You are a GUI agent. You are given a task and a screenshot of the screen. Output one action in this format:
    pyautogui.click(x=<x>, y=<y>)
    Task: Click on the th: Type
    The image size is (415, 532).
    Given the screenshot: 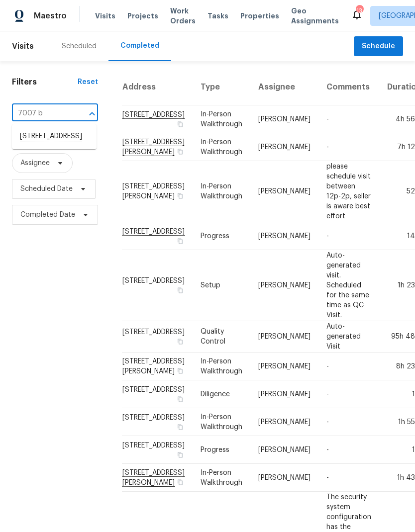 What is the action you would take?
    pyautogui.click(x=222, y=87)
    